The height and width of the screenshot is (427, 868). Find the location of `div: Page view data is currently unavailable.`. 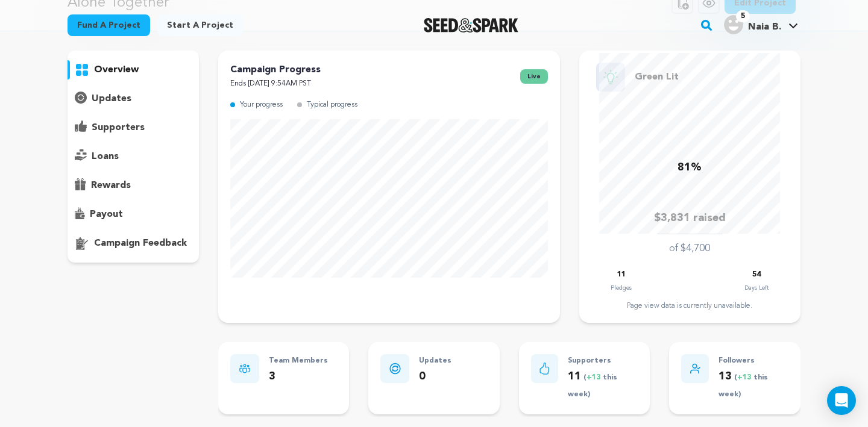

div: Page view data is currently unavailable. is located at coordinates (689, 306).